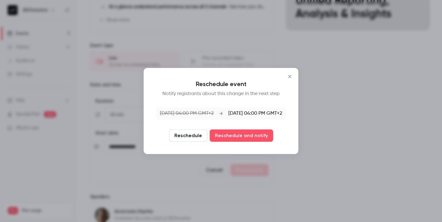 This screenshot has width=442, height=222. What do you see at coordinates (290, 76) in the screenshot?
I see `button: Close` at bounding box center [290, 76].